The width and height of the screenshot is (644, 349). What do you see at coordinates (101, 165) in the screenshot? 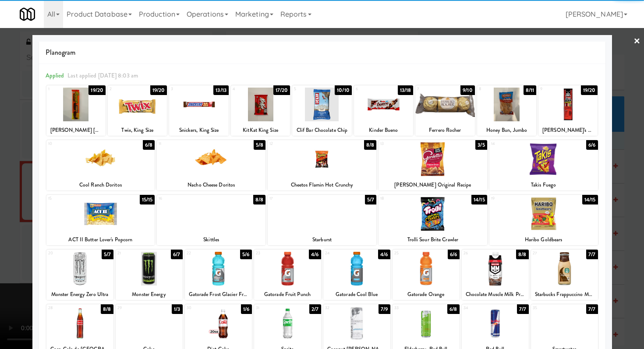
I see `div: 106/8Cool Ranch Doritos` at bounding box center [101, 165].